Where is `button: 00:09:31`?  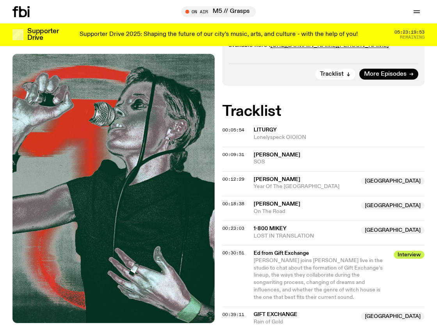 button: 00:09:31 is located at coordinates (234, 155).